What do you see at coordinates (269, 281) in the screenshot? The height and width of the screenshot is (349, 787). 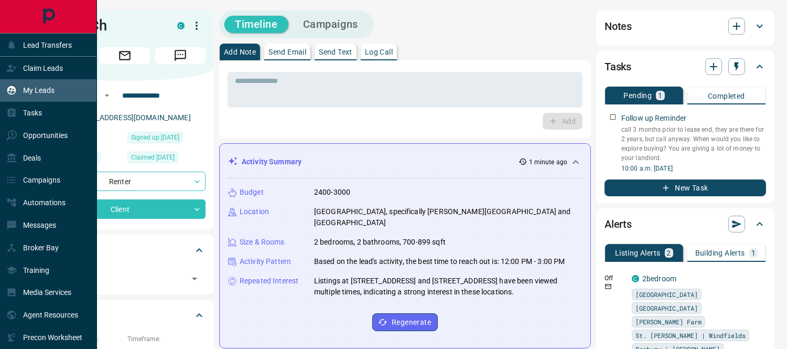 I see `p: Repeated Interest` at bounding box center [269, 281].